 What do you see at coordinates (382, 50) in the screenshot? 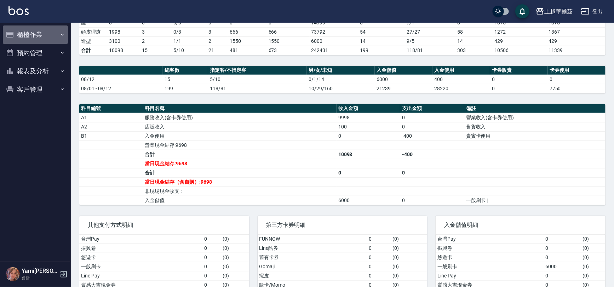
I see `td: 199` at bounding box center [382, 50].